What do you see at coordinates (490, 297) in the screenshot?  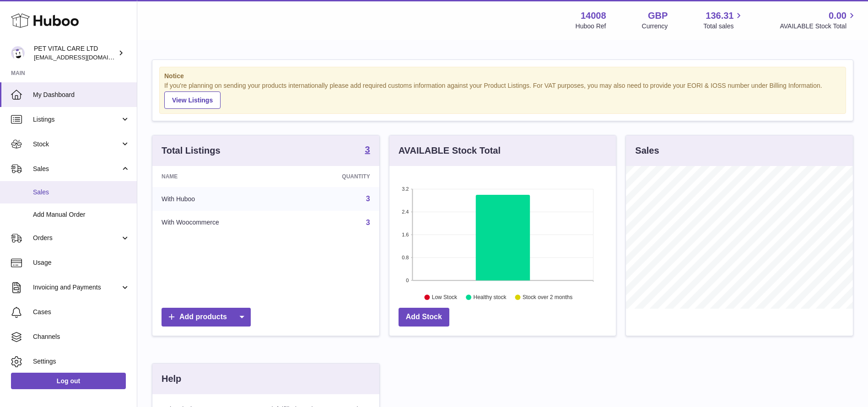 I see `text: Healthy stock` at bounding box center [490, 297].